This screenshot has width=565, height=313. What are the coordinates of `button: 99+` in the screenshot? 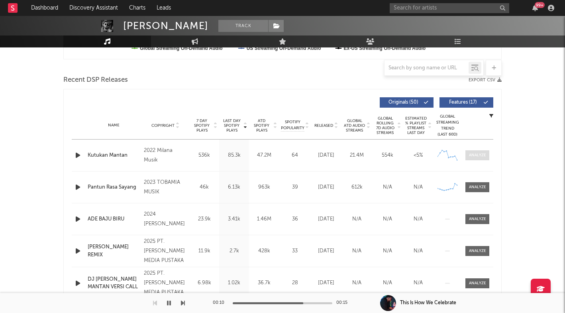 It's located at (535, 8).